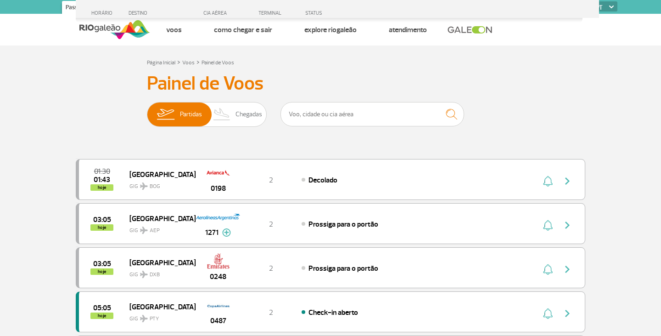  What do you see at coordinates (103, 13) in the screenshot?
I see `div: HORÁRIO` at bounding box center [103, 13].